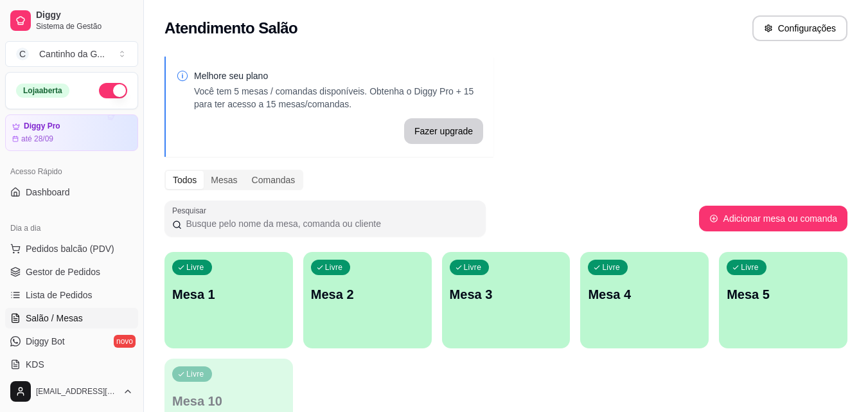 Image resolution: width=868 pixels, height=412 pixels. Describe the element at coordinates (773, 219) in the screenshot. I see `button: Adicionar mesa ou comanda` at that location.